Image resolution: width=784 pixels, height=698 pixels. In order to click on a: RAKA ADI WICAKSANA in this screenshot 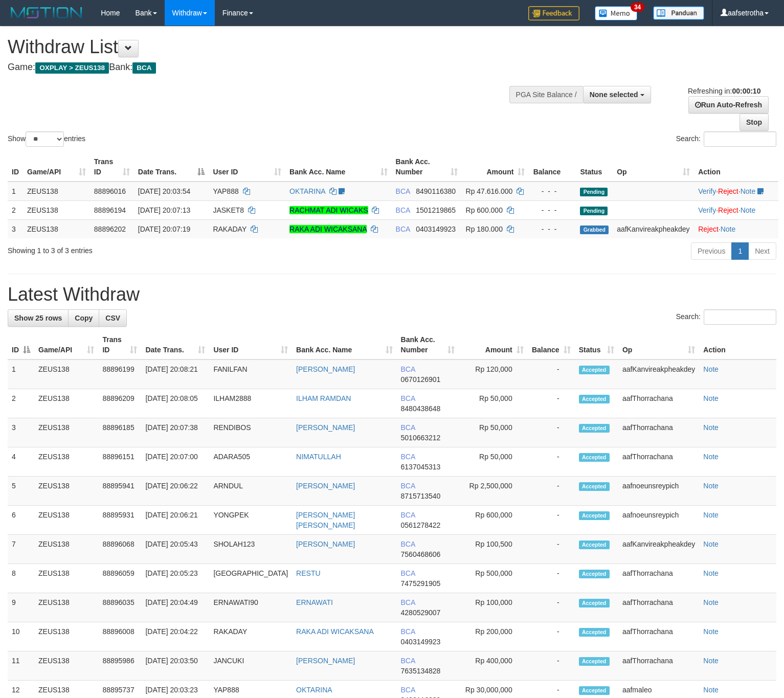, I will do `click(335, 632)`.